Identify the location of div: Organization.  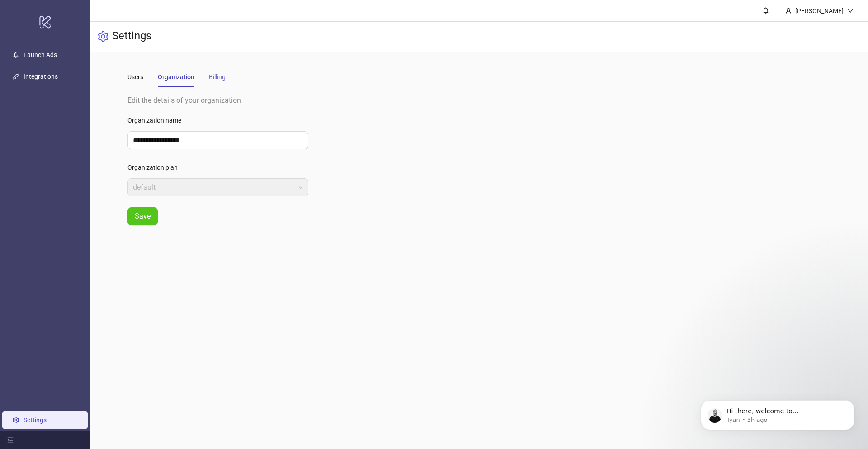
(176, 77).